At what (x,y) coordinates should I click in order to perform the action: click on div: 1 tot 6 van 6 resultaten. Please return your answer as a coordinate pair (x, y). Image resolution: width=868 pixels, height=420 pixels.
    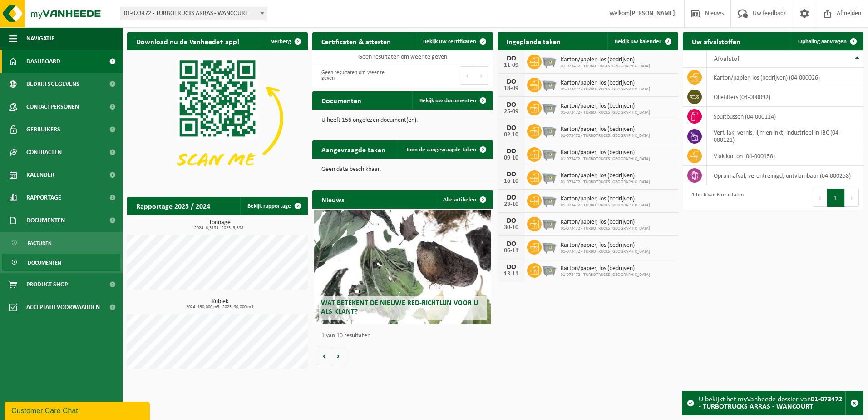
    Looking at the image, I should click on (715, 198).